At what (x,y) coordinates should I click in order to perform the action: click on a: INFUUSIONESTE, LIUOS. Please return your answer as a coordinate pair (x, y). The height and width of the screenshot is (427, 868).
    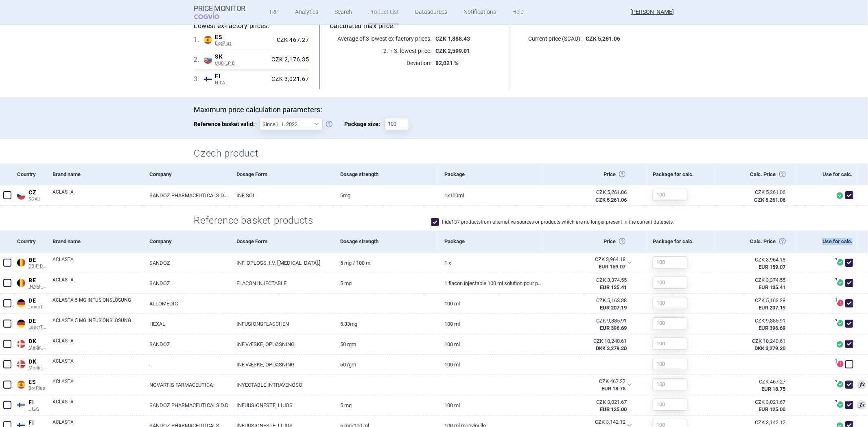
    Looking at the image, I should click on (282, 405).